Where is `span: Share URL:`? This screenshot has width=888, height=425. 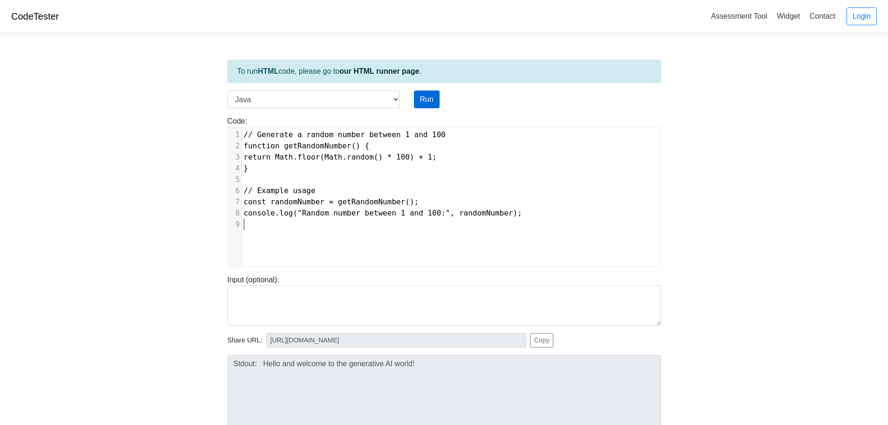
span: Share URL: is located at coordinates (245, 340).